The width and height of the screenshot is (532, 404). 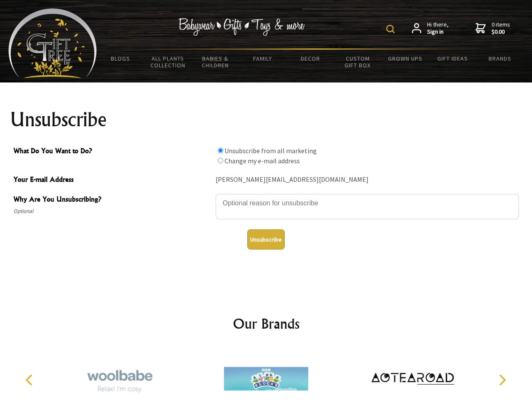 What do you see at coordinates (266, 239) in the screenshot?
I see `button: Unsubscribe` at bounding box center [266, 239].